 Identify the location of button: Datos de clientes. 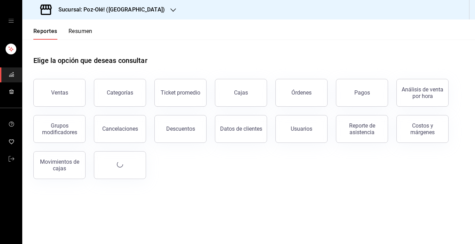
(241, 129).